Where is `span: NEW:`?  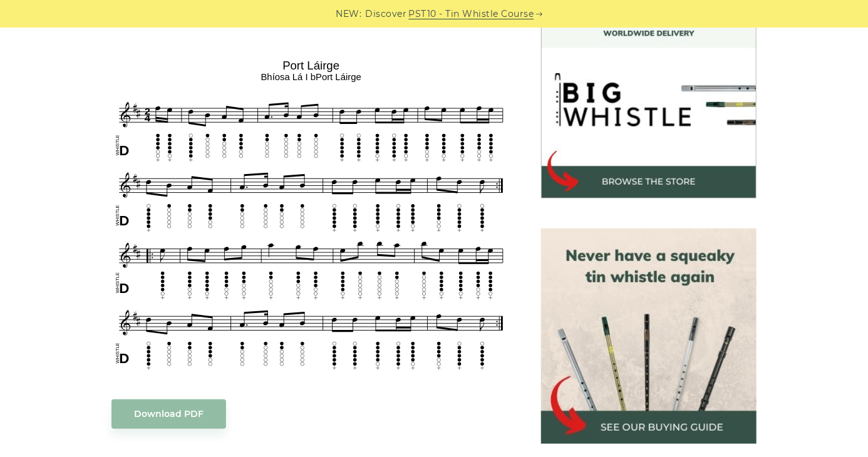 span: NEW: is located at coordinates (349, 14).